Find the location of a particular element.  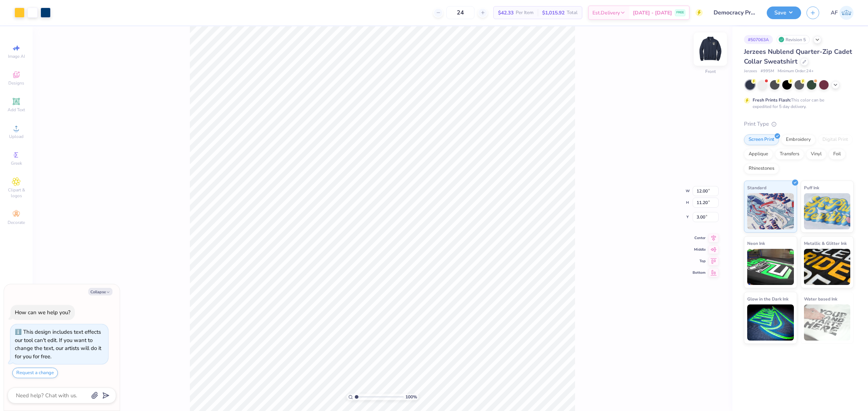

span: Designs is located at coordinates (16, 83).